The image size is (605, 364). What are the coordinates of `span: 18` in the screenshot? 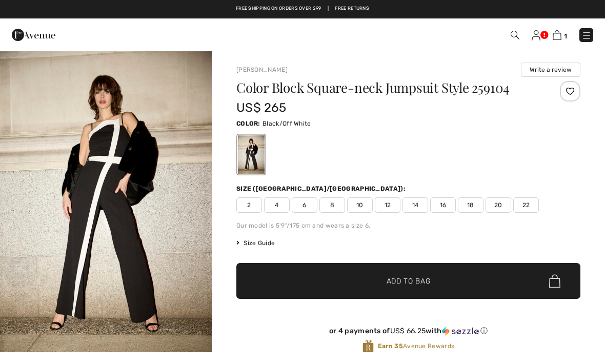 It's located at (471, 205).